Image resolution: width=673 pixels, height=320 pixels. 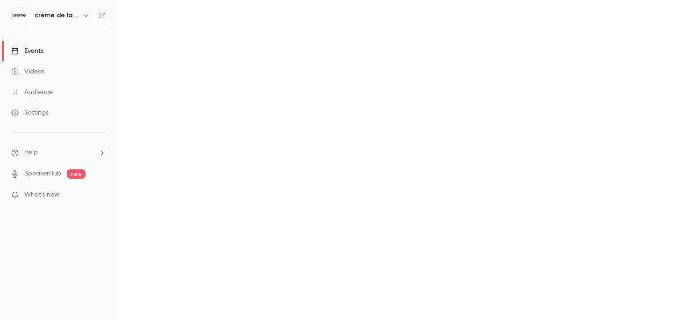 What do you see at coordinates (76, 174) in the screenshot?
I see `span: new` at bounding box center [76, 174].